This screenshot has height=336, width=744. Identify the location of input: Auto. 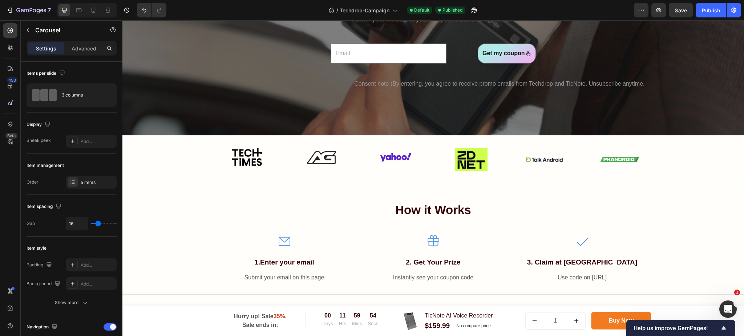
(77, 224).